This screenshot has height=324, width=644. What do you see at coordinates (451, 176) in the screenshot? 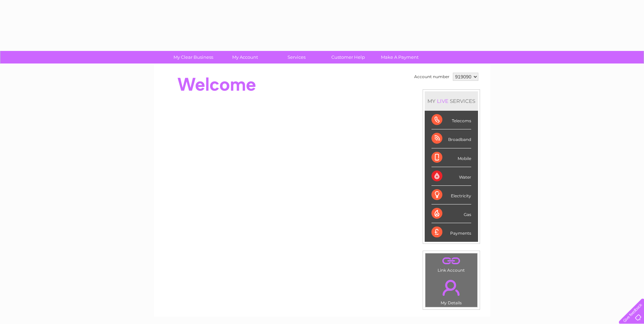
I see `div: Water` at bounding box center [451, 176].